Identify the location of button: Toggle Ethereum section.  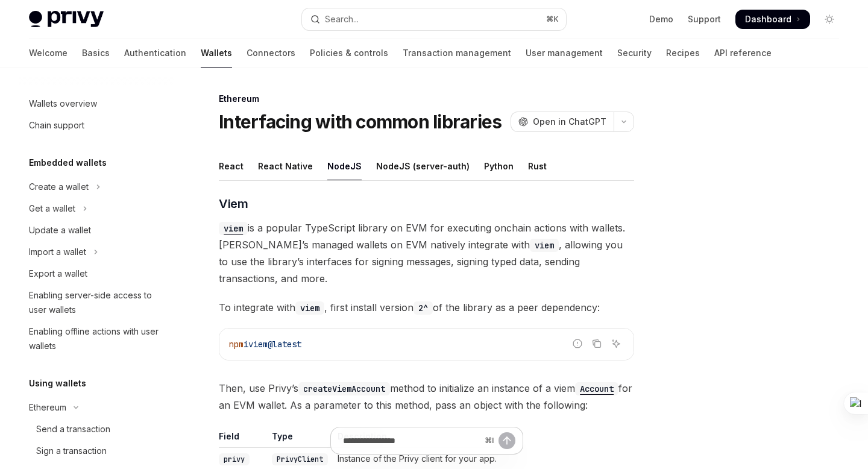
(96, 408).